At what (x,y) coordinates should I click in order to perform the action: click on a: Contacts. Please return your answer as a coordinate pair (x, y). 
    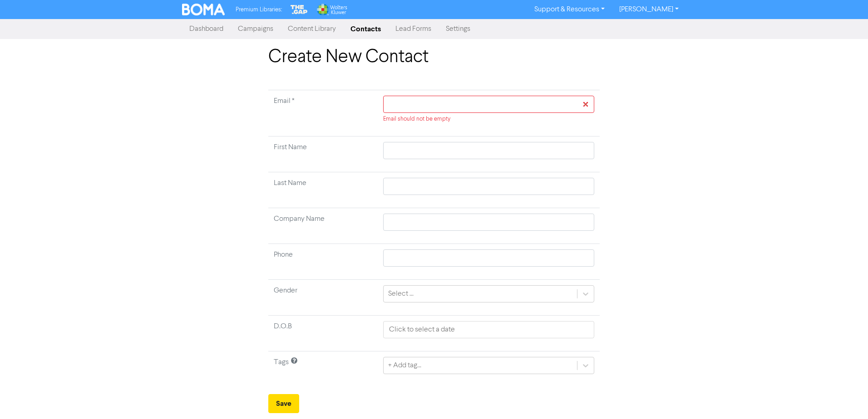
    Looking at the image, I should click on (366, 29).